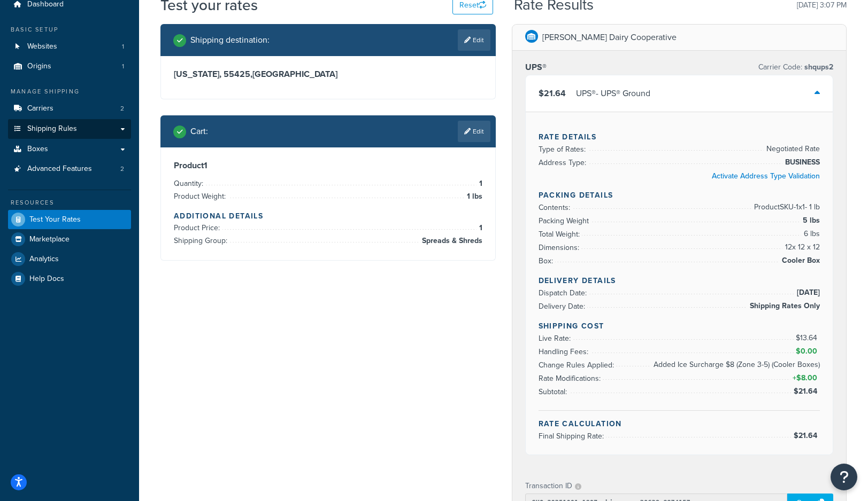  Describe the element at coordinates (190, 183) in the screenshot. I see `span: Quantity:` at that location.